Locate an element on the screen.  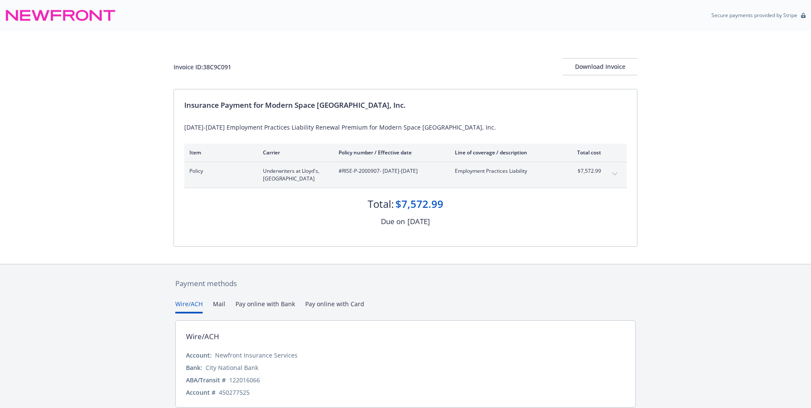
div: Account: is located at coordinates (199, 355).